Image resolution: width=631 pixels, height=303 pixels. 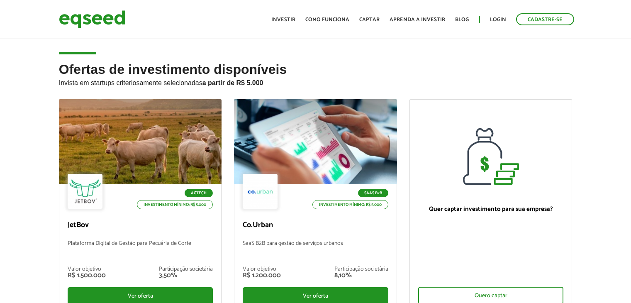 I want to click on p: Quer captar investimento para sua empresa?, so click(x=491, y=209).